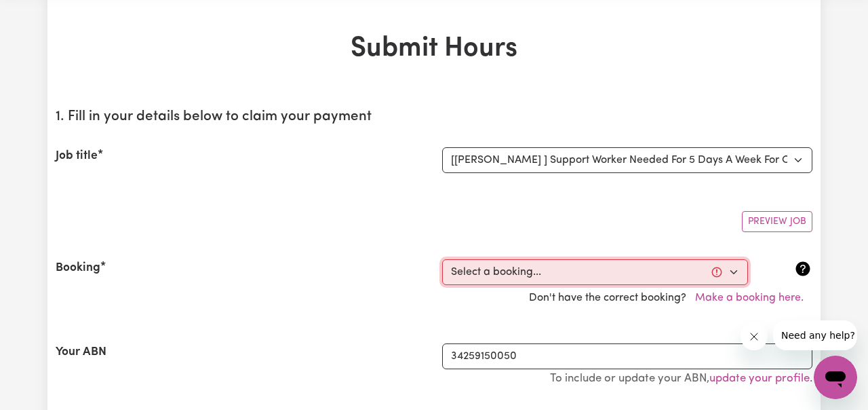 This screenshot has width=868, height=410. What do you see at coordinates (81, 352) in the screenshot?
I see `label: Your ABN` at bounding box center [81, 352].